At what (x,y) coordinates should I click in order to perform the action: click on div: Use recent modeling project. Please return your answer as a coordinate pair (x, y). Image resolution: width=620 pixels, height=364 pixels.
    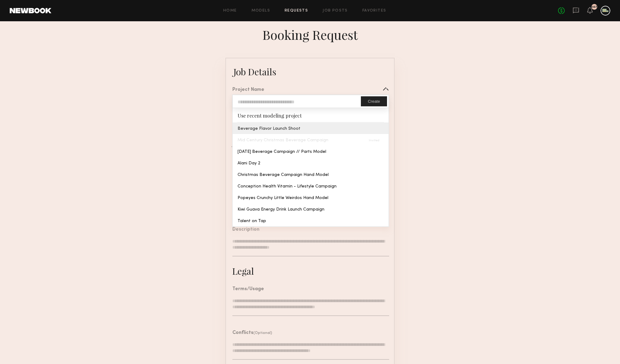
    Looking at the image, I should click on (310, 115).